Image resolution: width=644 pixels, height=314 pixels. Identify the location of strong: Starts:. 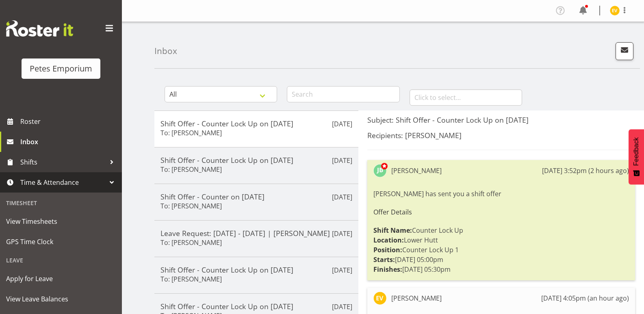
(384, 260).